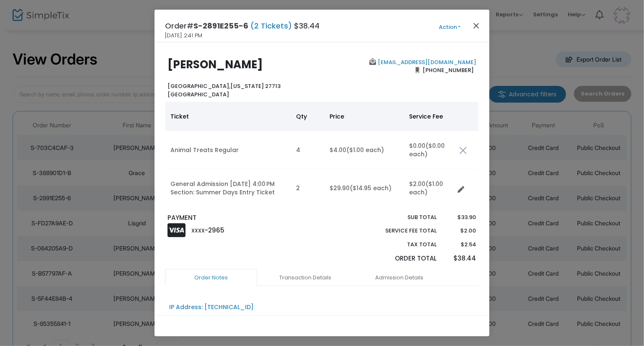 The height and width of the screenshot is (346, 644). I want to click on td: Animal Treats Regular, so click(229, 150).